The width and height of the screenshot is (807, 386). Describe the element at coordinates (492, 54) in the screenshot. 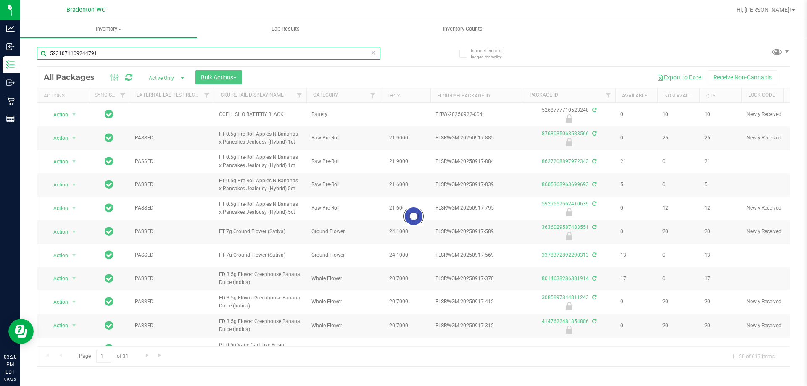

I see `span: Include items not tagged for facility` at that location.